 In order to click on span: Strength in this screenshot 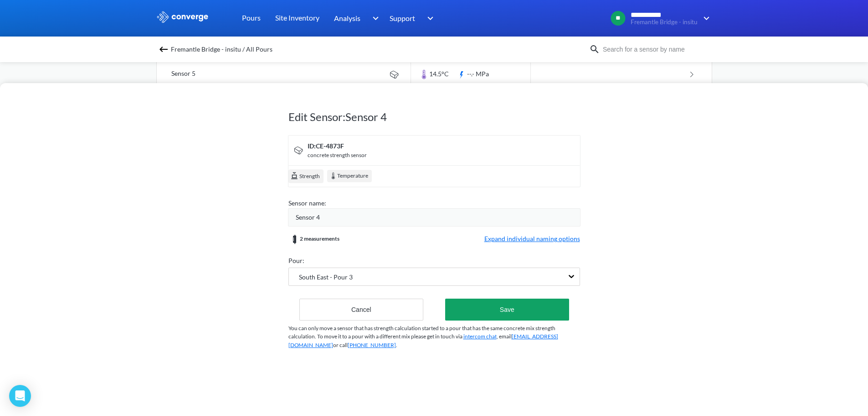, I will do `click(309, 176)`.